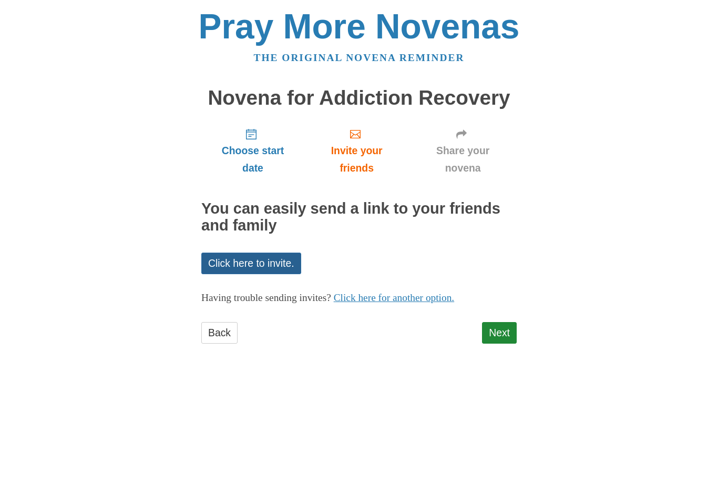 The height and width of the screenshot is (481, 718). Describe the element at coordinates (463, 160) in the screenshot. I see `span: Share your novena` at that location.